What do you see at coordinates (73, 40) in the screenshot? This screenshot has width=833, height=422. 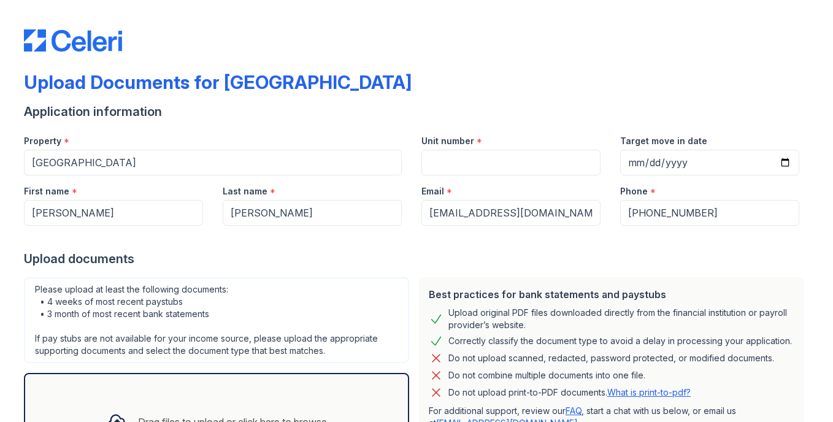 I see `img: CE_Logo_Blue-a8612792a0a2168367f1c8372b55b34899dd931a85d93a1a3d3e32e68fde9ad4.png` at bounding box center [73, 40].